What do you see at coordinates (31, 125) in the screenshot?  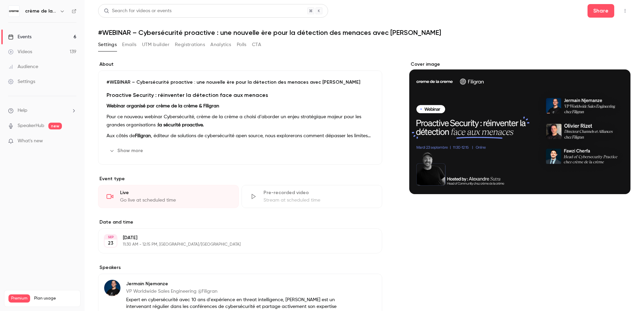 I see `a: SpeakerHub` at bounding box center [31, 125].